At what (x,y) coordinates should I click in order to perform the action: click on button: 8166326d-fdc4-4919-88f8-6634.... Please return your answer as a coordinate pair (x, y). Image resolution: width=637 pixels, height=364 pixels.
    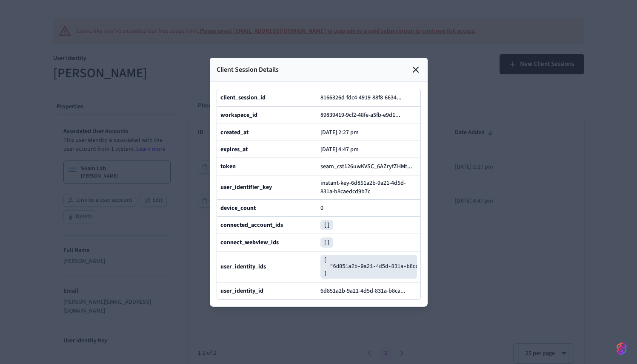
    Looking at the image, I should click on (364, 98).